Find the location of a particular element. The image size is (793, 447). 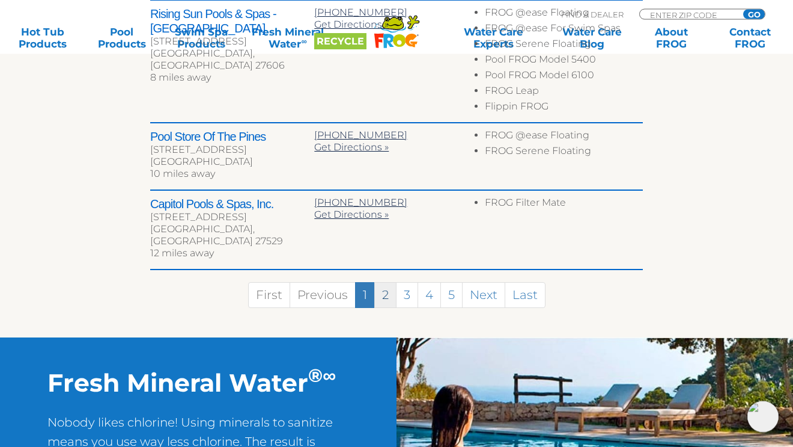

span: Recycle is located at coordinates (340, 41).